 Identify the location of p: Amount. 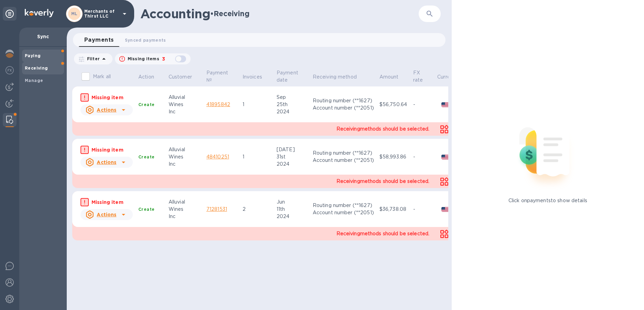
(389, 77).